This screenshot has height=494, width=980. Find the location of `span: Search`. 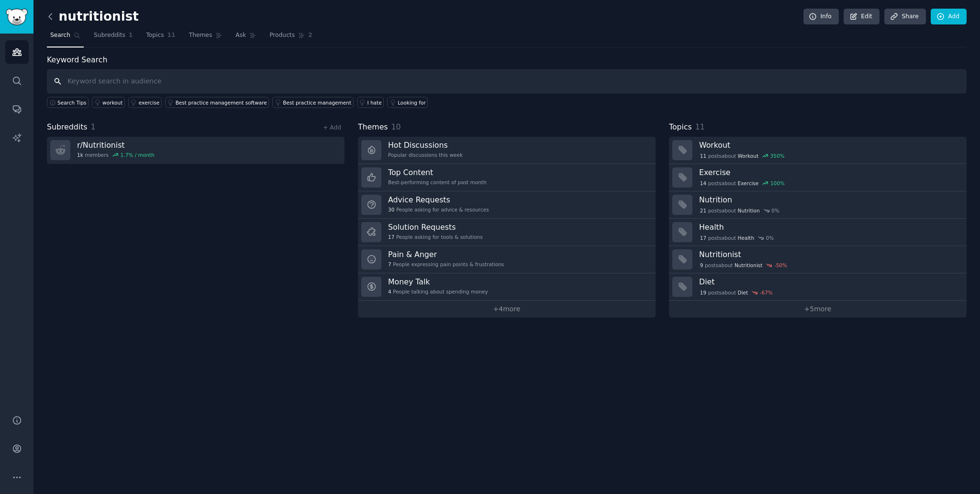

span: Search is located at coordinates (61, 35).